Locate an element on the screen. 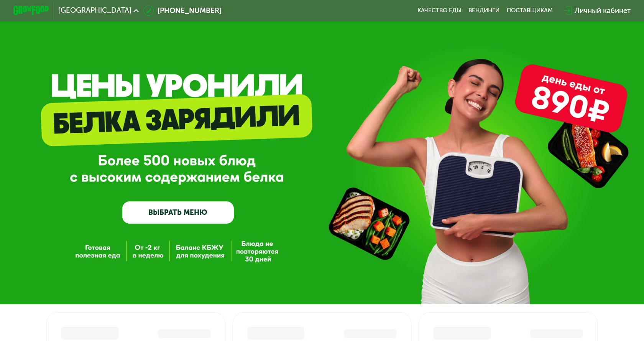  div: поставщикам is located at coordinates (530, 11).